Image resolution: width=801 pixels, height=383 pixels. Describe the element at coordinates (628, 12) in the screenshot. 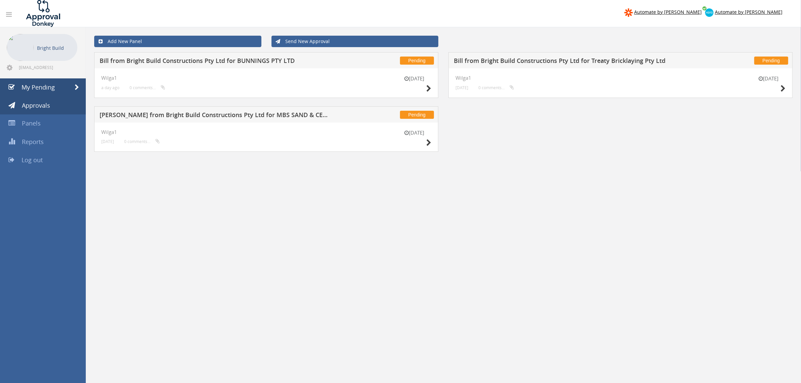

I see `img: zapier-logomark.png` at that location.